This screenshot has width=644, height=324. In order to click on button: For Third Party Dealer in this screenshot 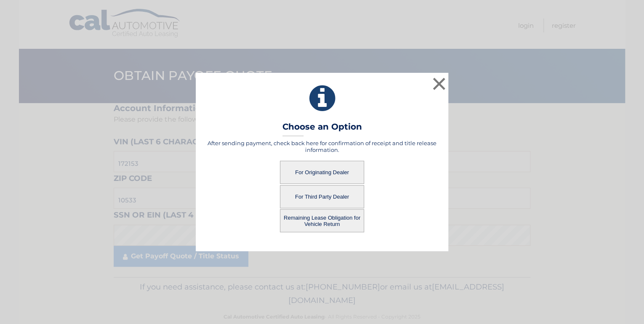, I will do `click(322, 196)`.